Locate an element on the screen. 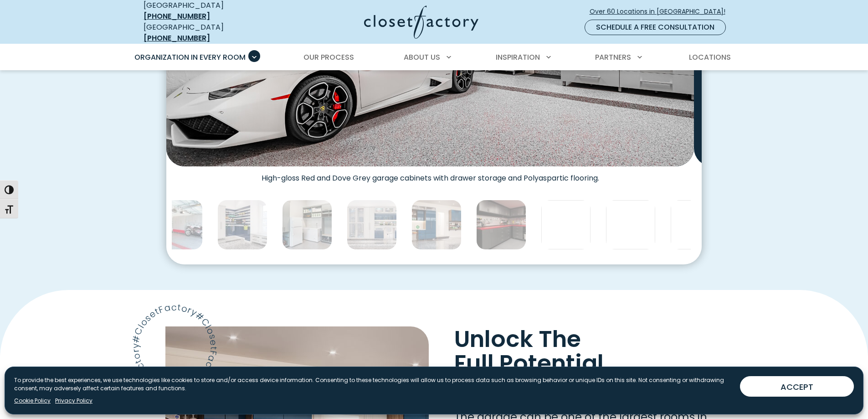 This screenshot has width=868, height=419. nav: Primary Menu is located at coordinates (434, 58).